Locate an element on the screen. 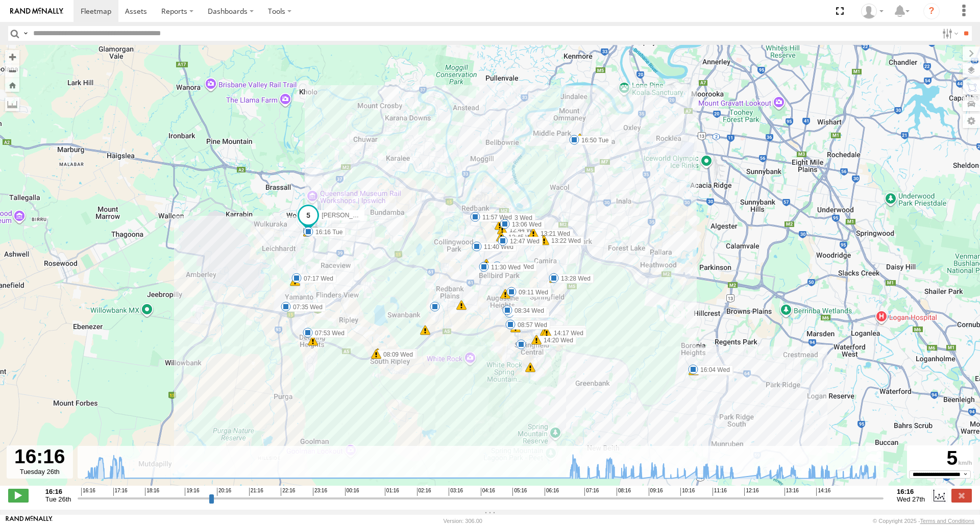  span: 02:16 is located at coordinates (424, 492).